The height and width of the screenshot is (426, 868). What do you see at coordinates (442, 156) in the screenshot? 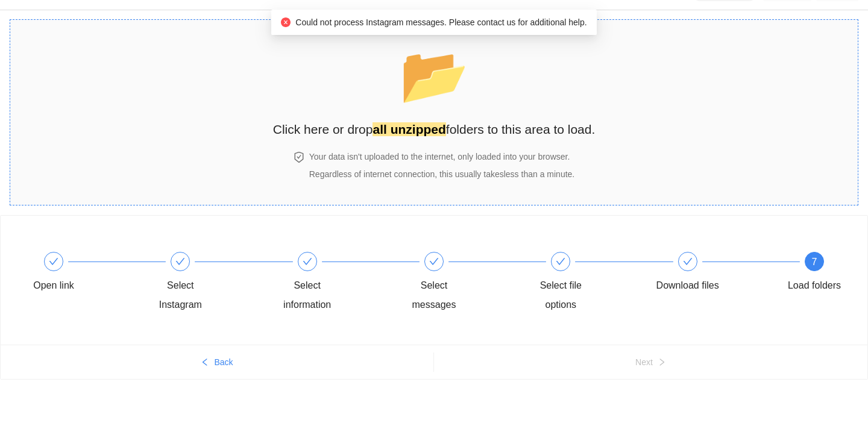
I see `h4: Your data isn't uploaded to the internet, only loaded into your browser.` at bounding box center [442, 156].